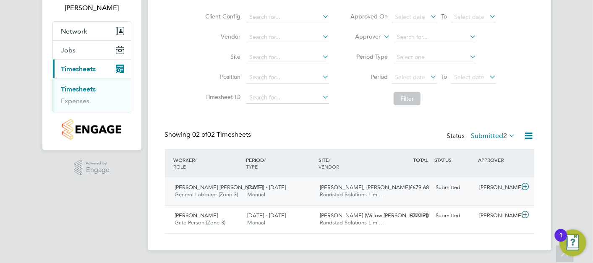 This screenshot has width=593, height=263. I want to click on span: Network, so click(74, 31).